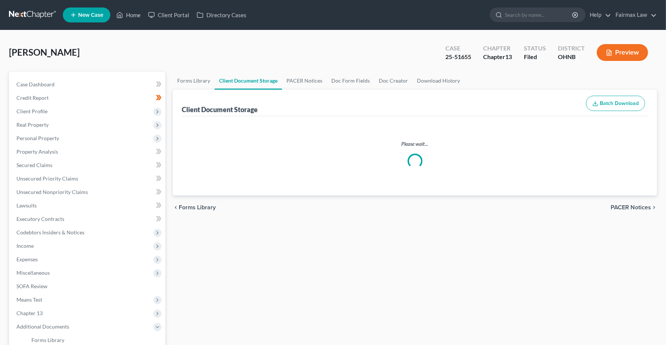 The image size is (666, 345). What do you see at coordinates (43, 327) in the screenshot?
I see `span: Additional Documents` at bounding box center [43, 327].